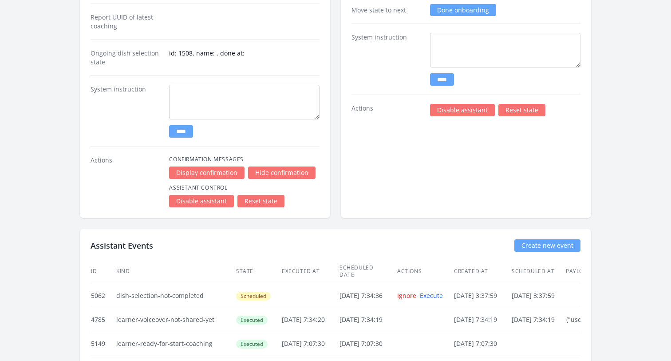 This screenshot has height=361, width=671. What do you see at coordinates (258, 271) in the screenshot?
I see `th: State` at bounding box center [258, 271].